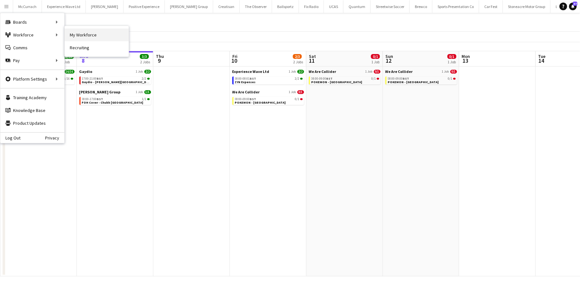 The width and height of the screenshot is (580, 293). What do you see at coordinates (421, 6) in the screenshot?
I see `button: Brewco` at bounding box center [421, 6].